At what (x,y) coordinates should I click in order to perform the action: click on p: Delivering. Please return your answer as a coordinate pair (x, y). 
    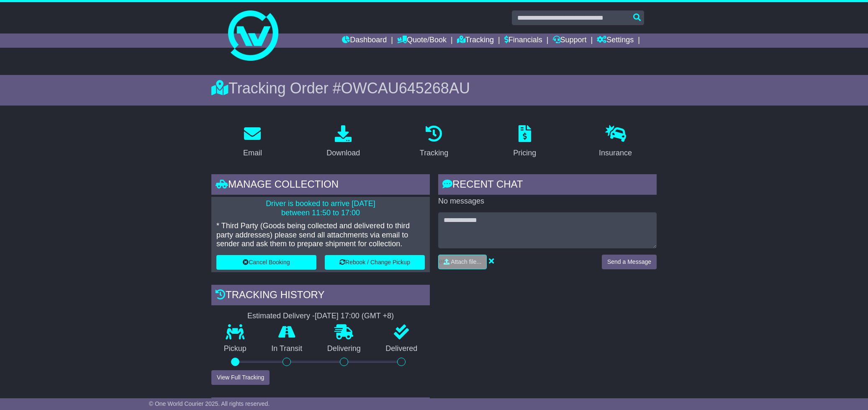
    Looking at the image, I should click on (344, 349).